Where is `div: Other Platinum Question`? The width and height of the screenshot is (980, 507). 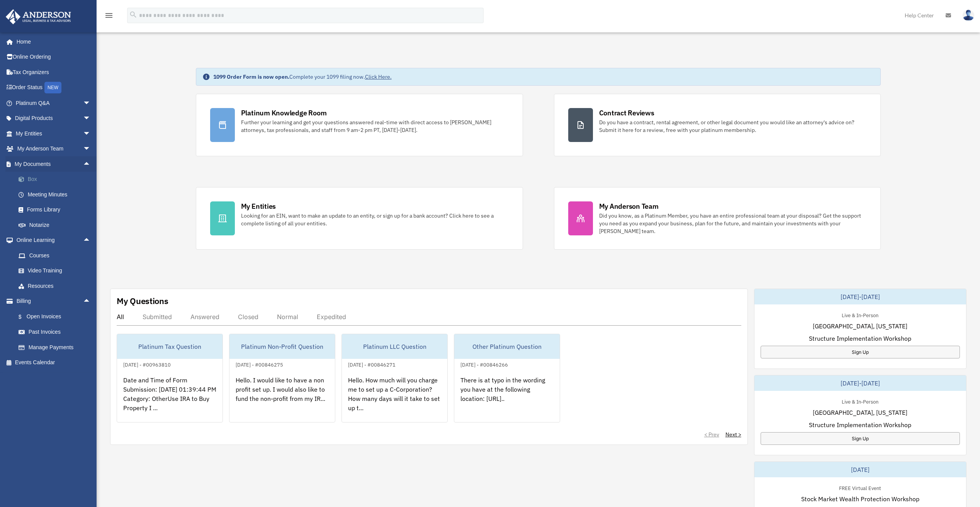
div: Other Platinum Question is located at coordinates (507, 347).